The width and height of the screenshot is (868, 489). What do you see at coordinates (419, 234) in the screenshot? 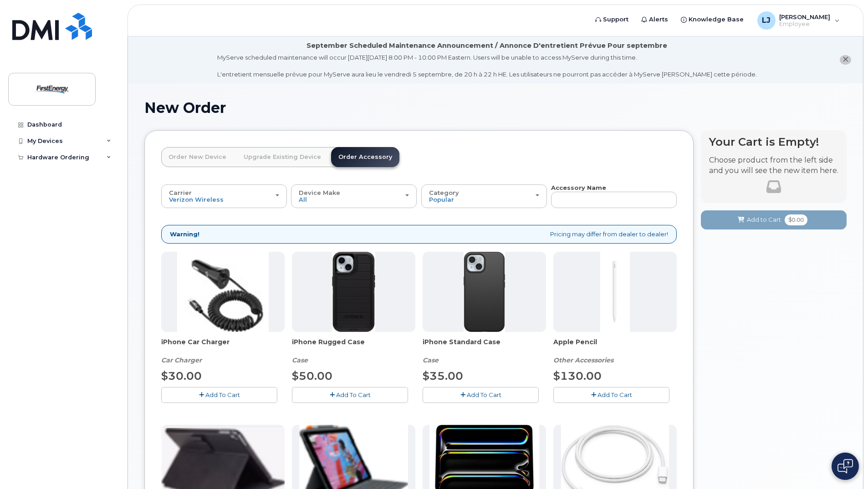
I see `div: Pricing may differ from dealer to dealer!` at bounding box center [419, 234].